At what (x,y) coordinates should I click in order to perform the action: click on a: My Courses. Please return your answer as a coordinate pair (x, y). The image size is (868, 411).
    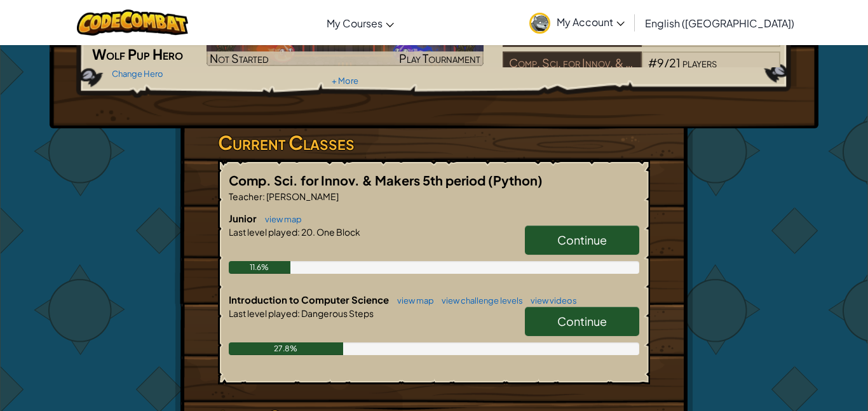
    Looking at the image, I should click on (361, 23).